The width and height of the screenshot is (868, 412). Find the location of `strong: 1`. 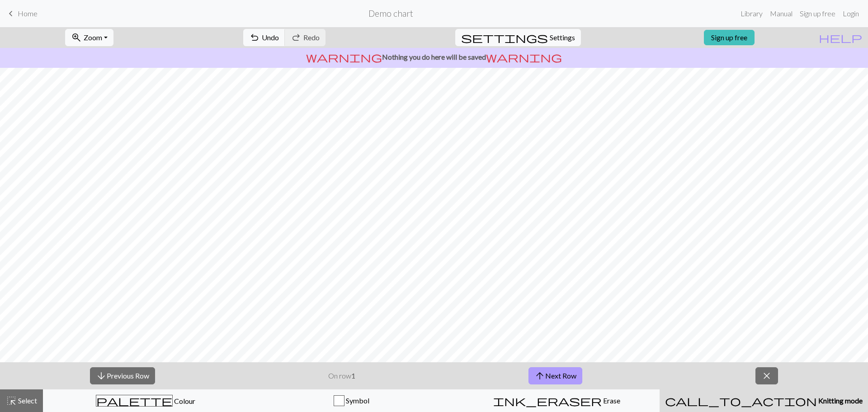

strong: 1 is located at coordinates (353, 376).